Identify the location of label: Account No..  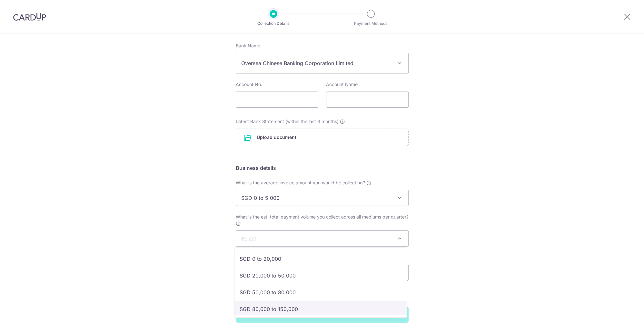
(249, 84).